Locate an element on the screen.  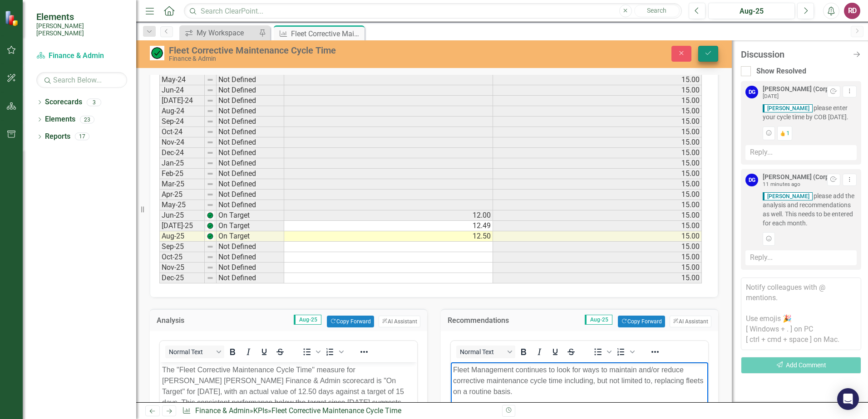
button: Copy Forward is located at coordinates (350, 322).